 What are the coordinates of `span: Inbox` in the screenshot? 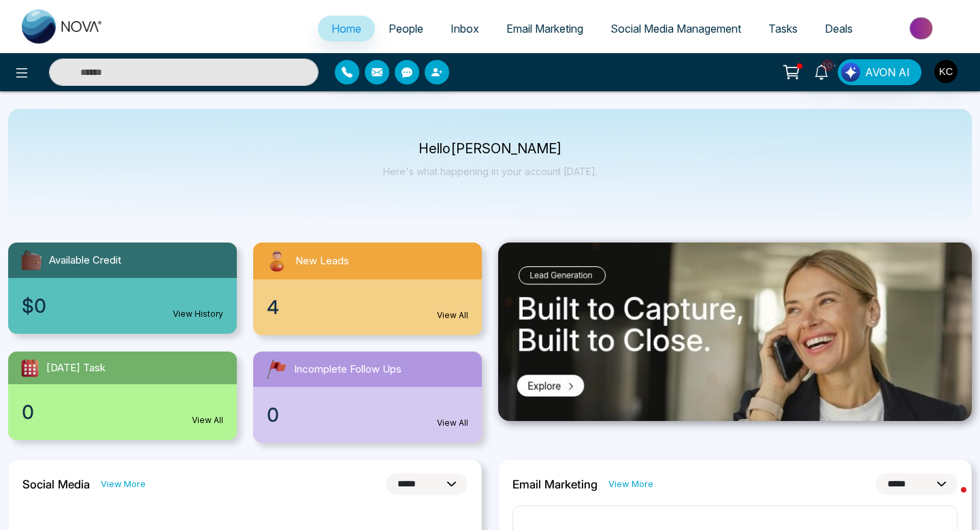 It's located at (465, 29).